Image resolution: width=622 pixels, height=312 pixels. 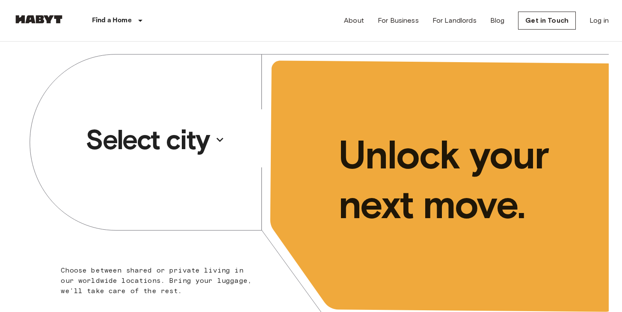 I want to click on a: For Landlords, so click(x=454, y=21).